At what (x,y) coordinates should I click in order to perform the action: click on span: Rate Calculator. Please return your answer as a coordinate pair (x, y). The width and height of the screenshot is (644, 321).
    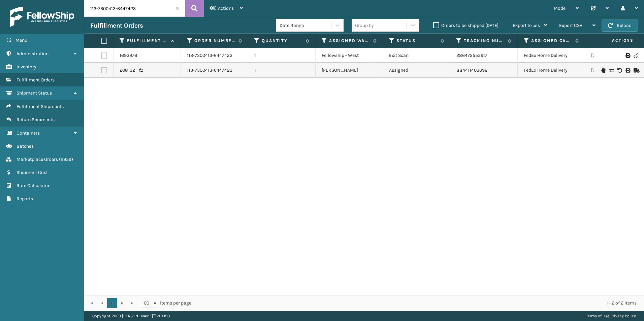
    Looking at the image, I should click on (33, 185).